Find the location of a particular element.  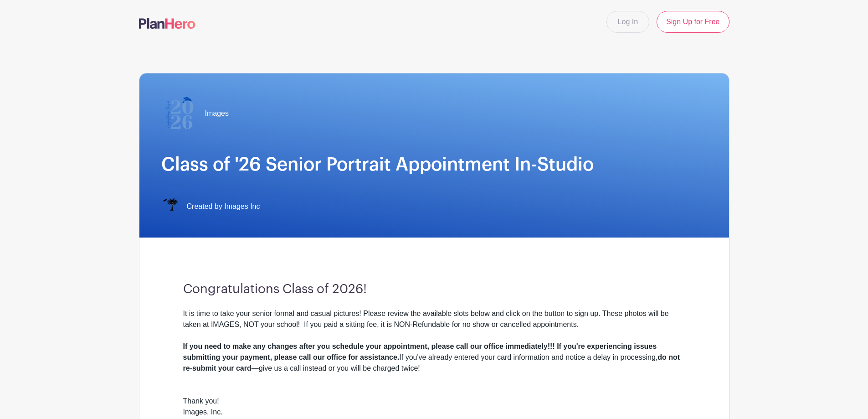

img: IMAGES%20logo%20transparenT%20PNG%20s.png is located at coordinates (170, 207).